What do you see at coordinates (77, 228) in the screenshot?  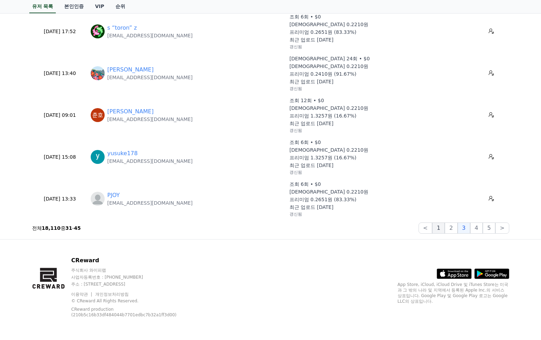 I see `strong: 45` at bounding box center [77, 228].